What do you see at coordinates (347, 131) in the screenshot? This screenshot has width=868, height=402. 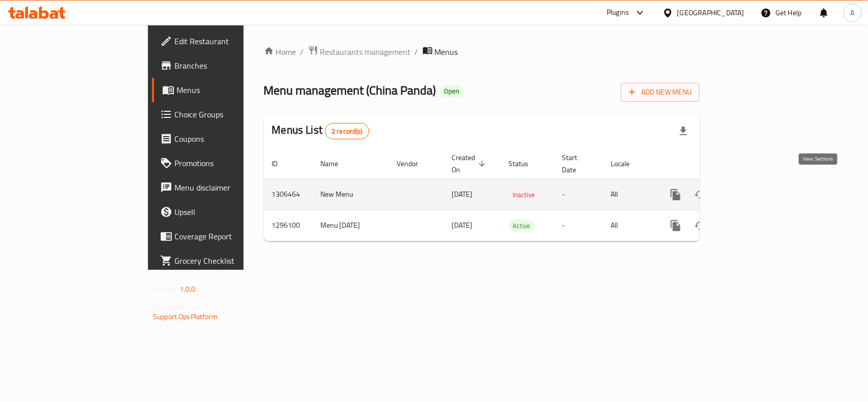 I see `span: 2 record(s)` at bounding box center [347, 131].